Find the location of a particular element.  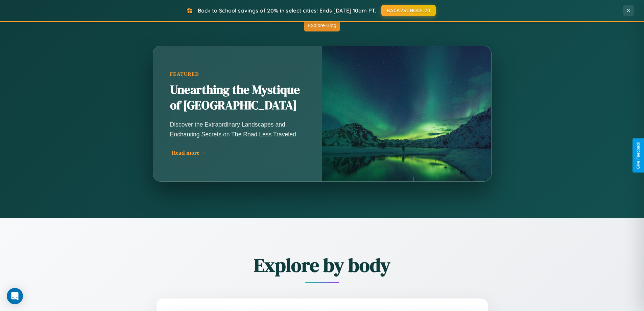

button: Explore Blog is located at coordinates (322, 25).